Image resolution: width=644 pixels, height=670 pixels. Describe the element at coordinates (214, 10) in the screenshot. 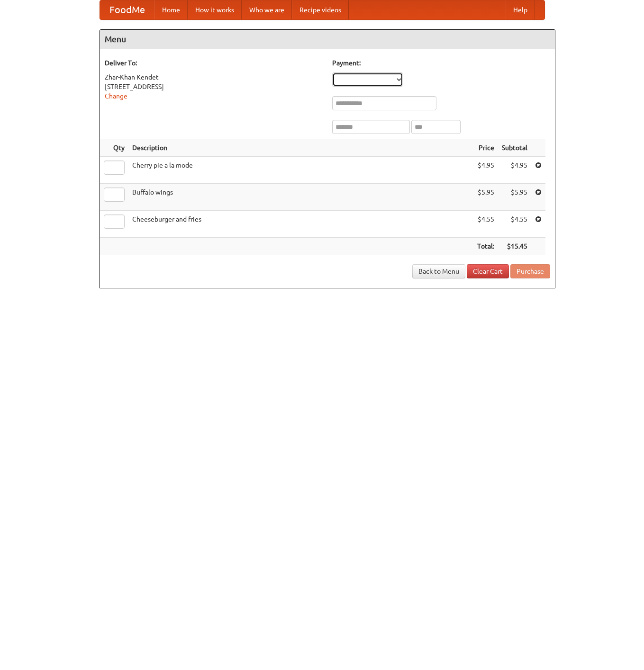

I see `a: How it works` at that location.